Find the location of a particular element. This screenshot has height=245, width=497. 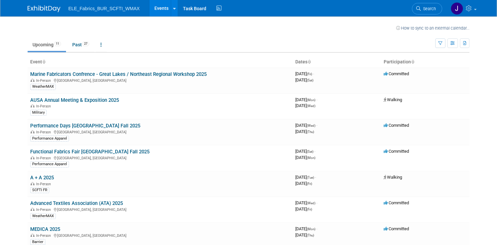

a: MEDICA 2025 is located at coordinates (45, 230).